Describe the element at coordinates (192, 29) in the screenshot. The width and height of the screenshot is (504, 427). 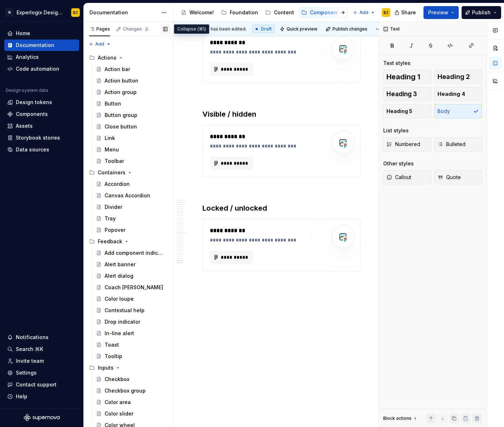
I see `div: Collapse (⌘\)` at that location.